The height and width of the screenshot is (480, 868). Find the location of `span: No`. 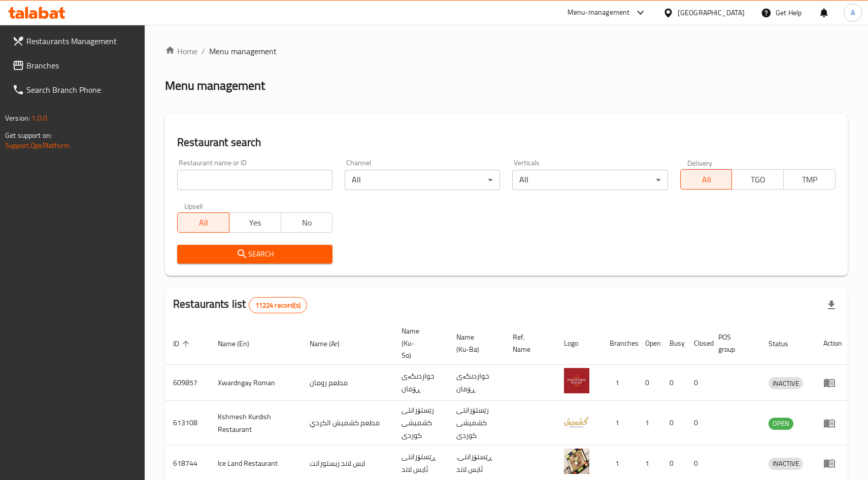

span: No is located at coordinates (307, 223).